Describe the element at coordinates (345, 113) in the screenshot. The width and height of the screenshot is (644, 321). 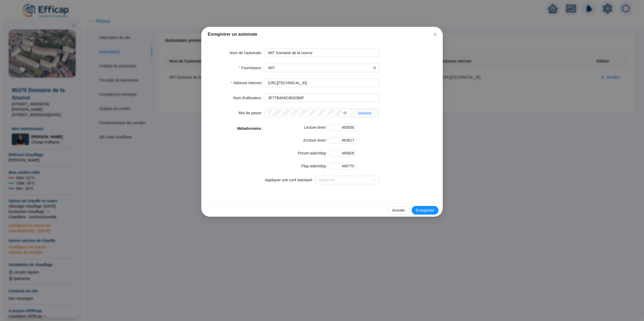
I see `span: eye-invisible` at that location.